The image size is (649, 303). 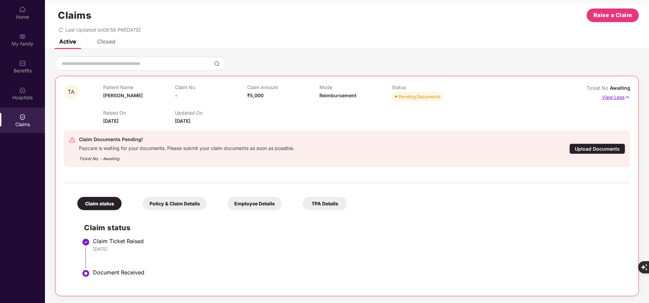 What do you see at coordinates (175, 204) in the screenshot?
I see `div: Policy & Claim Details` at bounding box center [175, 204].